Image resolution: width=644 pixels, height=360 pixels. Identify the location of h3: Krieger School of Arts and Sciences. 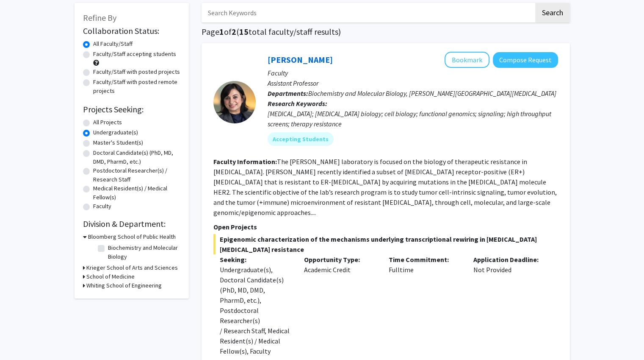
(132, 267).